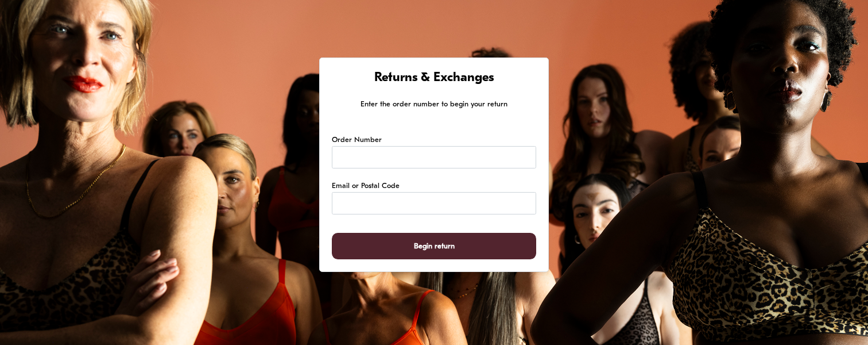 The height and width of the screenshot is (345, 868). I want to click on label: Order Number, so click(357, 140).